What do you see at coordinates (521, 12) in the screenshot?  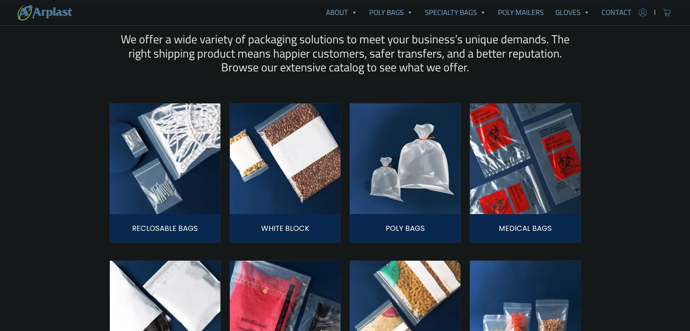 I see `a: Poly Mailers` at bounding box center [521, 12].